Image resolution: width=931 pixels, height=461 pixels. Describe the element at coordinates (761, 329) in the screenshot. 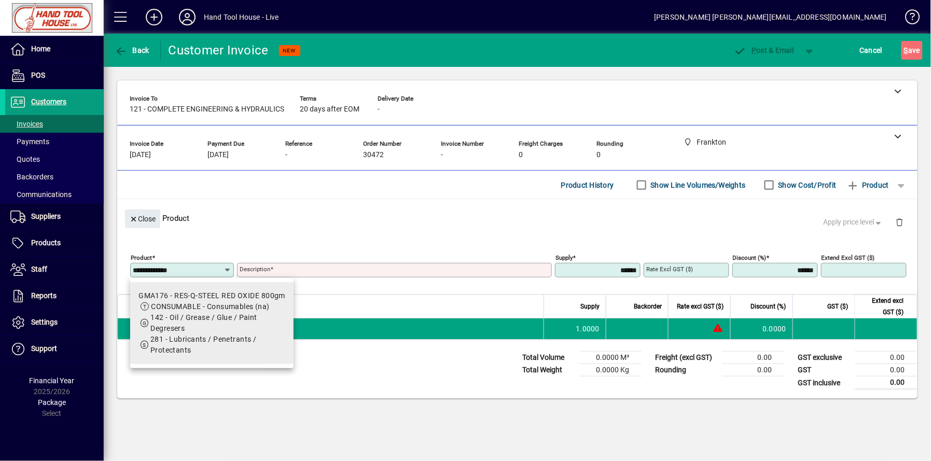

I see `td: 0.0000` at that location.